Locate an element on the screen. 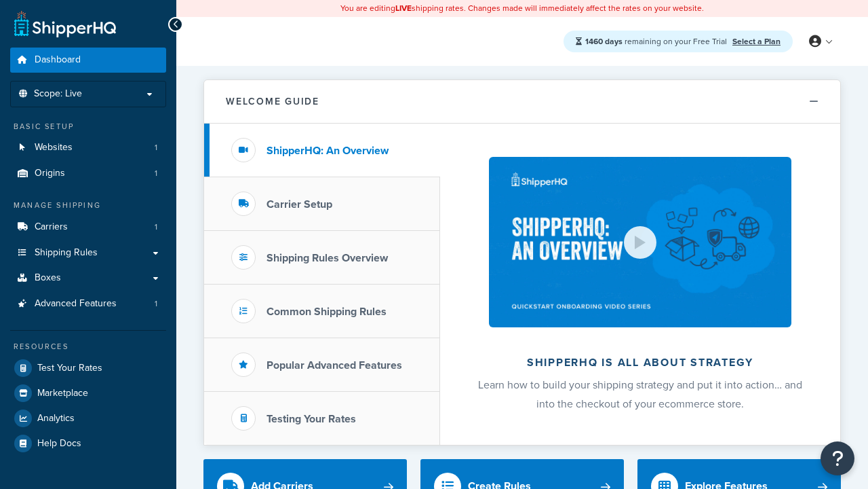  h3: Popular Advanced Features is located at coordinates (335, 365).